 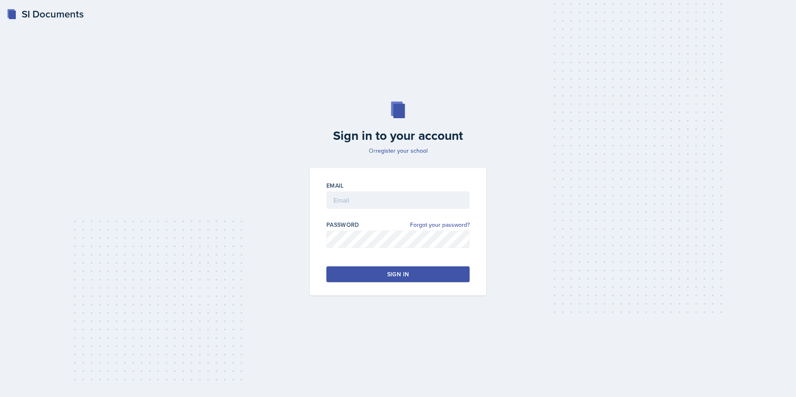 I want to click on p: Or, so click(x=398, y=151).